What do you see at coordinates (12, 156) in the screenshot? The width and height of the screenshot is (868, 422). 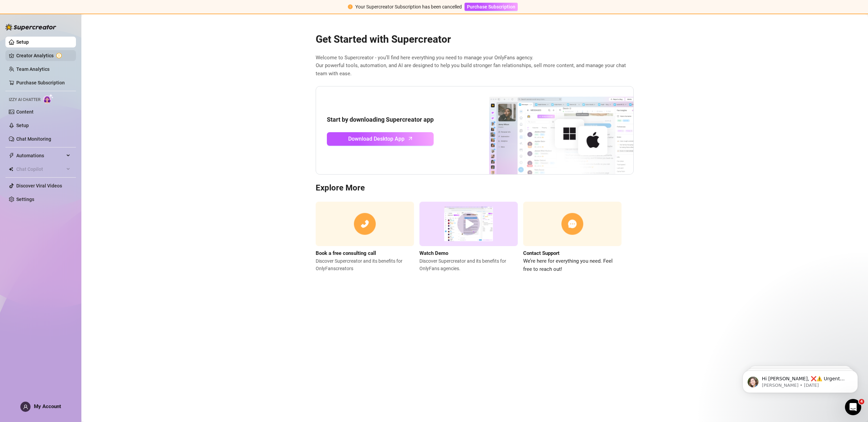 I see `span: thunderbolt` at bounding box center [12, 156].